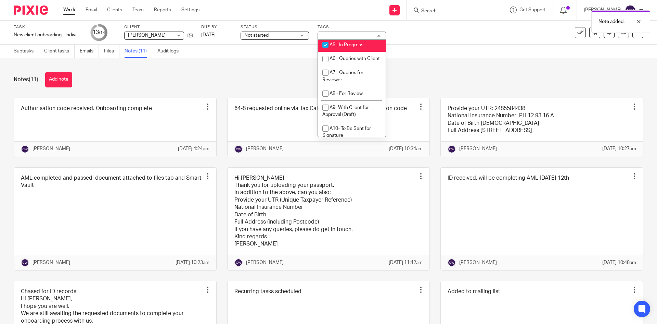 The height and width of the screenshot is (324, 657). I want to click on label: Client, so click(159, 27).